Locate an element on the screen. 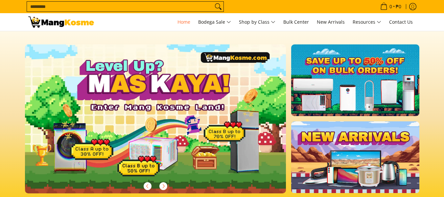  button: Search is located at coordinates (218, 7).